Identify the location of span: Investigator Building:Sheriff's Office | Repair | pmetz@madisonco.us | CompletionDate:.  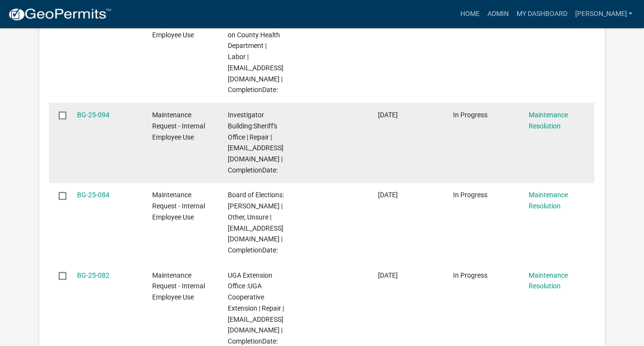
(255, 143).